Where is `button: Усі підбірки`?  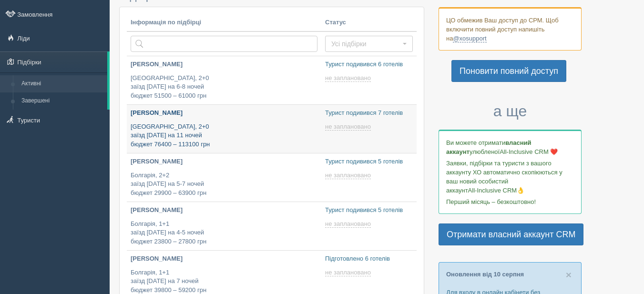
button: Усі підбірки is located at coordinates (369, 44).